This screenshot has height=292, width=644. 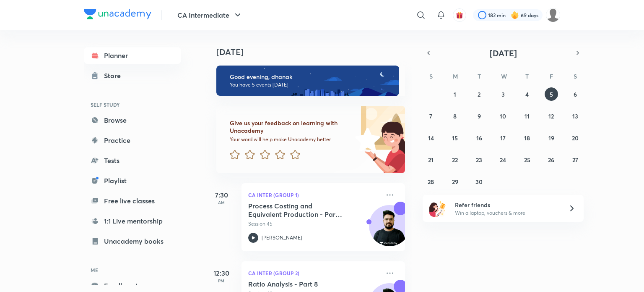 I want to click on abbr: September 5, 2025, so click(x=552, y=94).